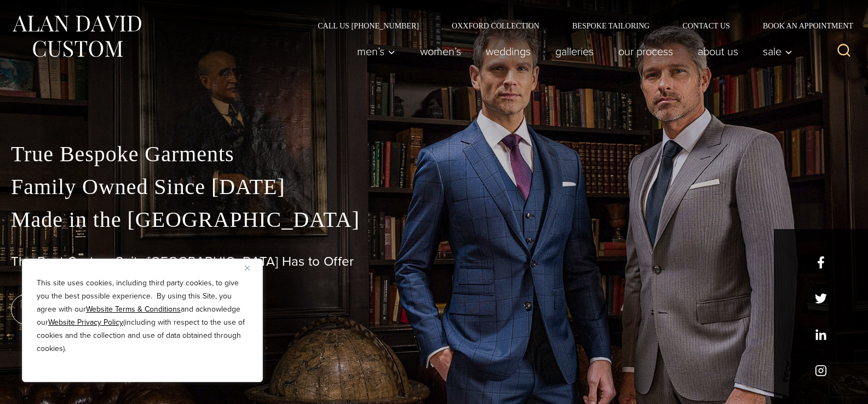 This screenshot has height=404, width=868. I want to click on nav: Primary Navigation, so click(572, 51).